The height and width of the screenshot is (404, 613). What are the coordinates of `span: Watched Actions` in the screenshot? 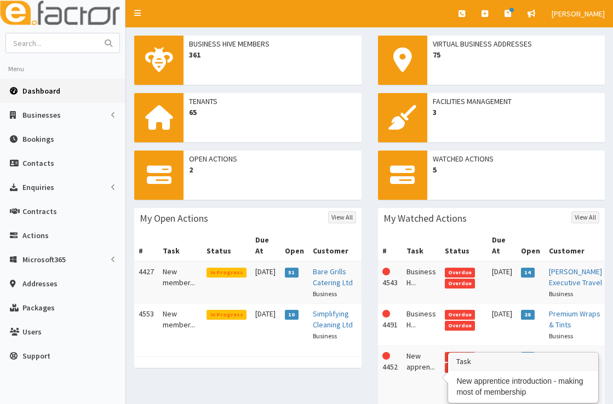 It's located at (516, 159).